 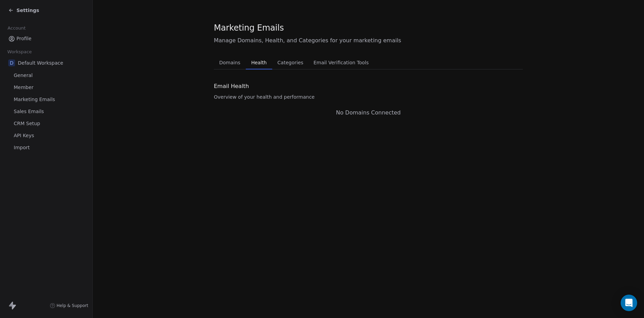 I want to click on span: Help & Support, so click(x=72, y=306).